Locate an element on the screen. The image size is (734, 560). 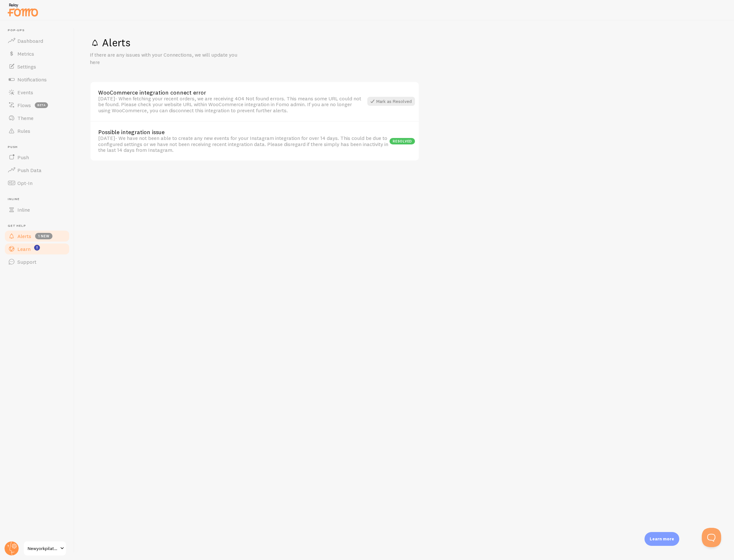
a: Dashboard is located at coordinates (37, 41).